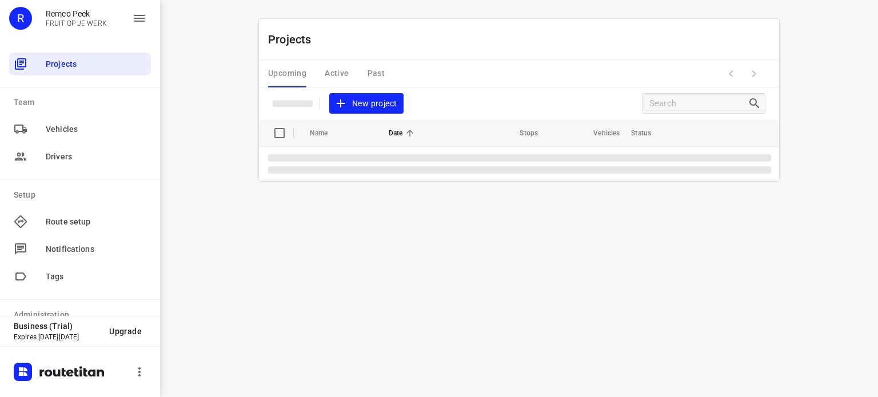 The width and height of the screenshot is (878, 397). I want to click on p: Projects, so click(294, 39).